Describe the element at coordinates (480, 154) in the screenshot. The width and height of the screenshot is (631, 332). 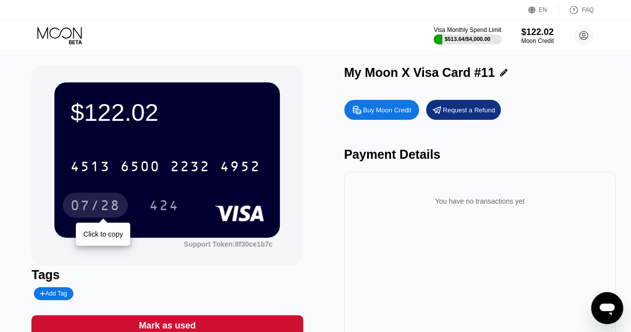
I see `div: Payment Details` at that location.